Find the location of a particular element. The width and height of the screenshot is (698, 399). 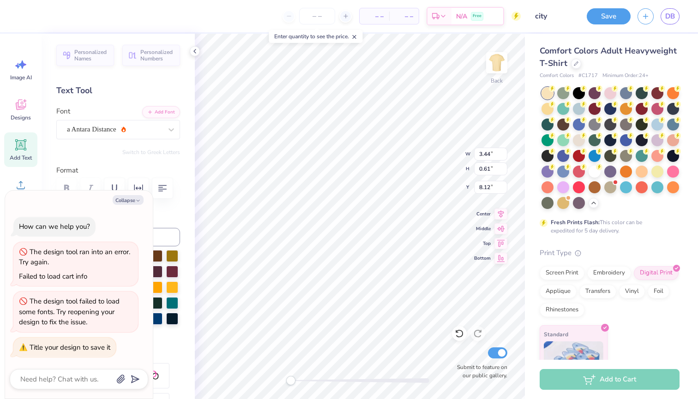

button: Add Font is located at coordinates (161, 112).